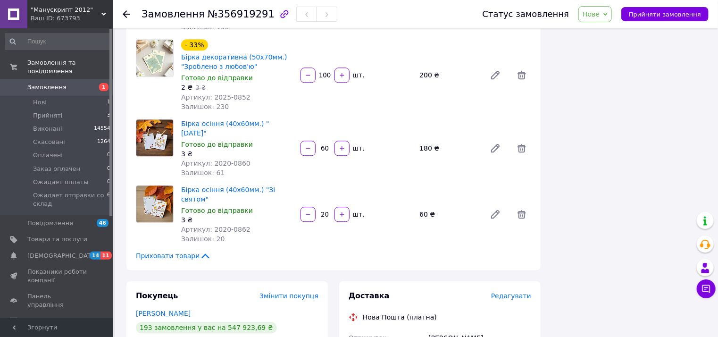  Describe the element at coordinates (206, 327) in the screenshot. I see `div: 193 замовлення у вас на 547 923,69 ₴` at that location.